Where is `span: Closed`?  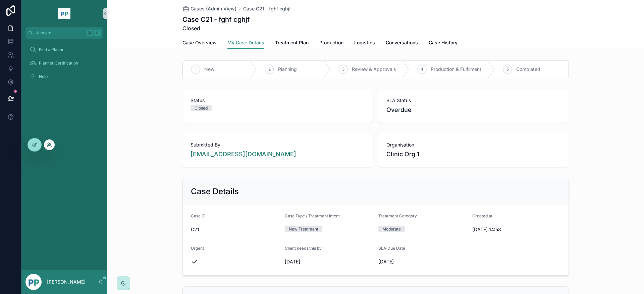
span: Closed is located at coordinates (216, 28).